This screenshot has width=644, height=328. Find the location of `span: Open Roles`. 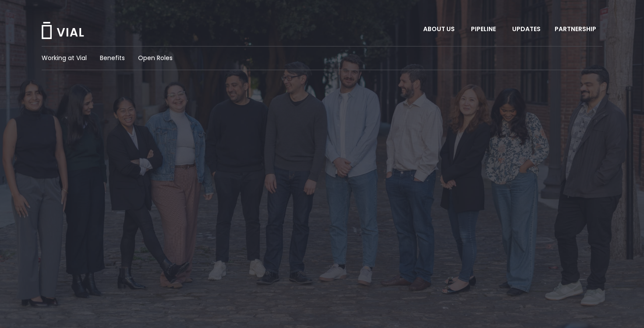

span: Open Roles is located at coordinates (155, 58).